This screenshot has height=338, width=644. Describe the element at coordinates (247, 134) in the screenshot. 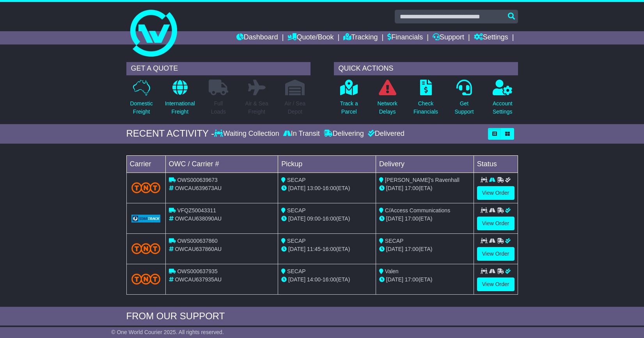

I see `div: Waiting Collection` at that location.